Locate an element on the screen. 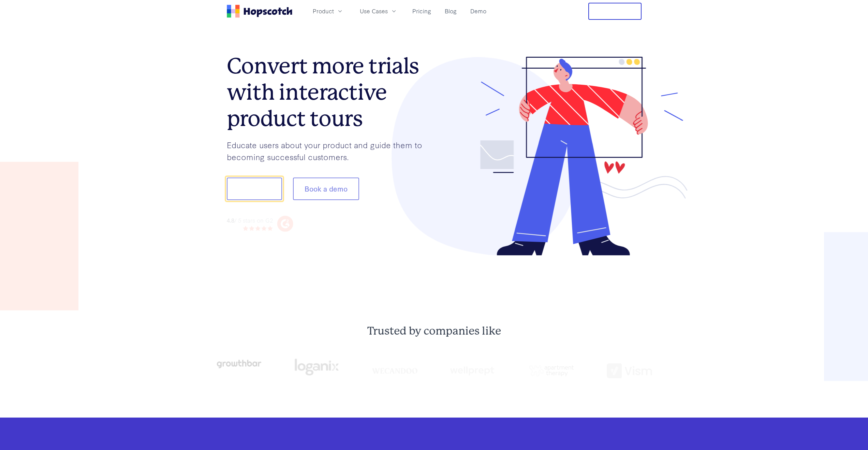  img: wellprept logo is located at coordinates (472, 370).